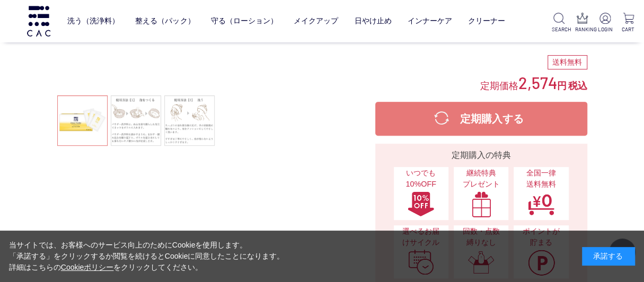 This screenshot has width=644, height=282. I want to click on span: ポイントが貯まる, so click(541, 237).